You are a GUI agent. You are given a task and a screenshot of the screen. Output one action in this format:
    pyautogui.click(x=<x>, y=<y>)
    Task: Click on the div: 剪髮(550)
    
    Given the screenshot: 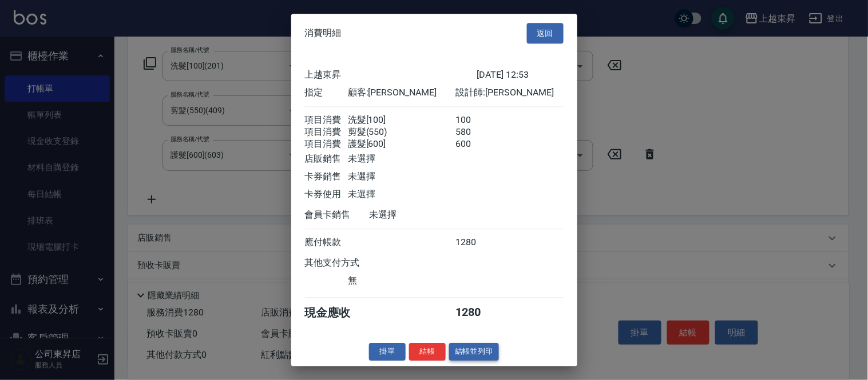 What is the action you would take?
    pyautogui.click(x=402, y=132)
    